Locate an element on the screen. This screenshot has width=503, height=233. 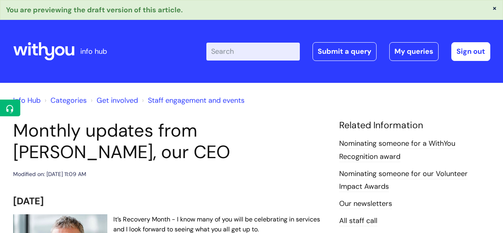
a: All staff call is located at coordinates (358, 221).